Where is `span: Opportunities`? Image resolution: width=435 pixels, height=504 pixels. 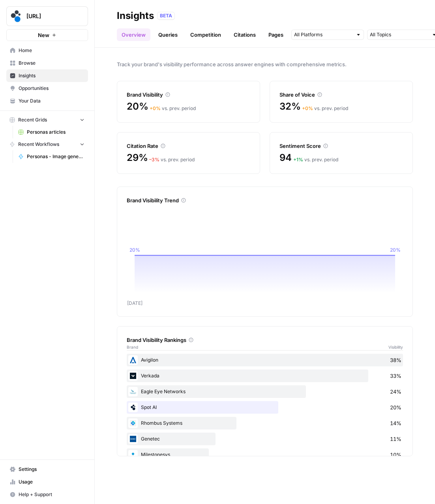 span: Opportunities is located at coordinates (51, 88).